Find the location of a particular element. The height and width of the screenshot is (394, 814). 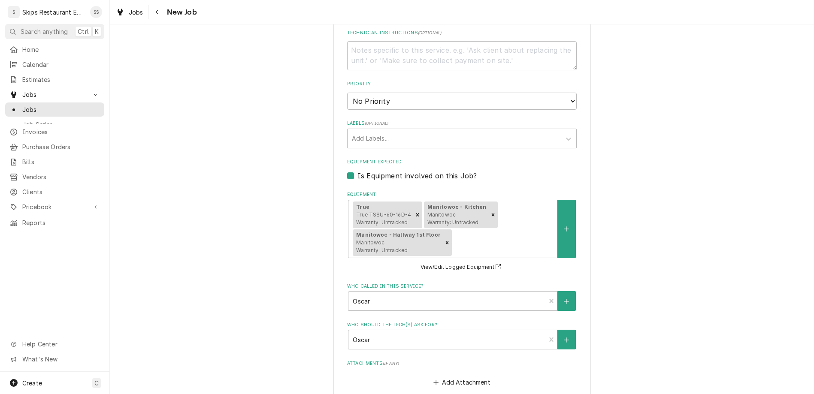

a: Go to What's New is located at coordinates (54, 359).